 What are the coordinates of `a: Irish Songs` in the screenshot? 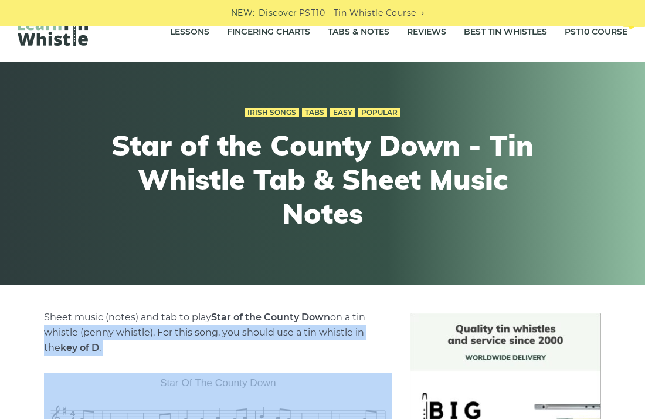 It's located at (272, 113).